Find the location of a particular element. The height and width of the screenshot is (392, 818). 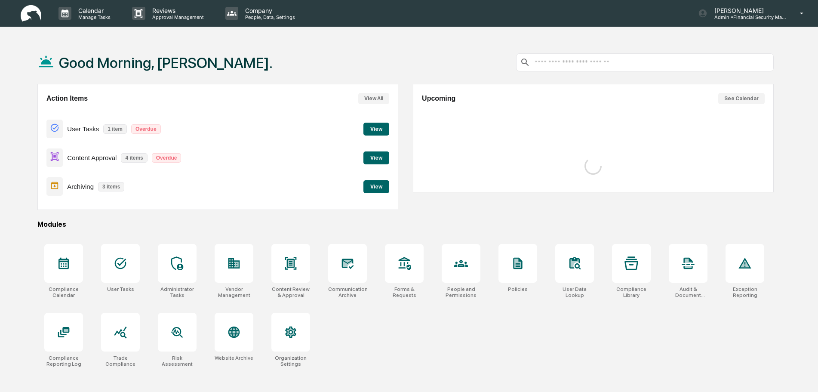

div: Vendor Management is located at coordinates (234, 292).